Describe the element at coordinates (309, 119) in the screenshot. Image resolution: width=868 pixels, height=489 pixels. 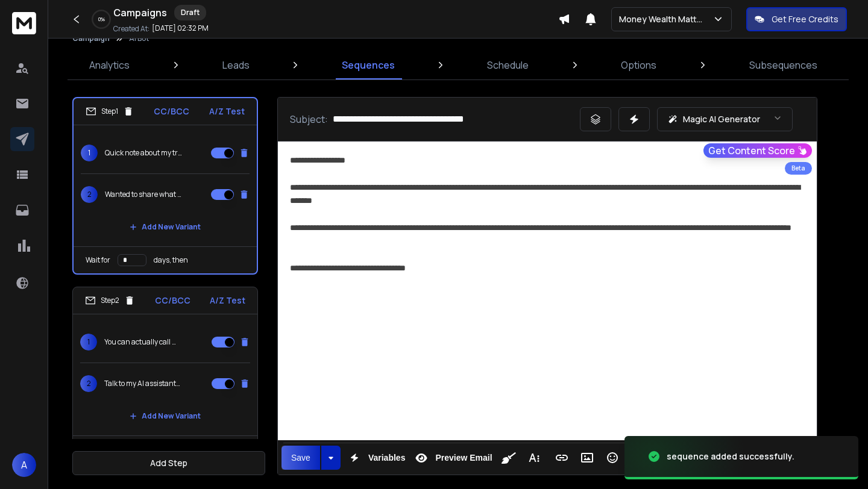
I see `p: Subject:` at that location.